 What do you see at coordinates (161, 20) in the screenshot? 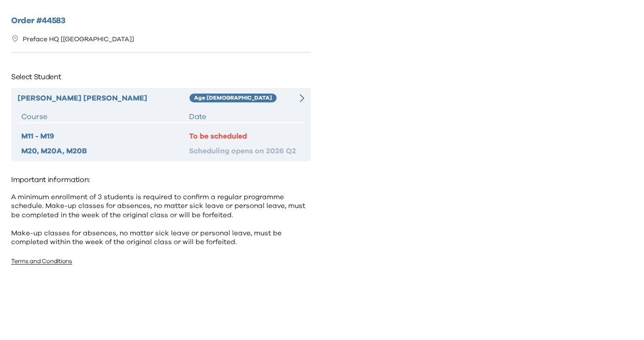
I see `h2: Order # 44583` at bounding box center [161, 20].